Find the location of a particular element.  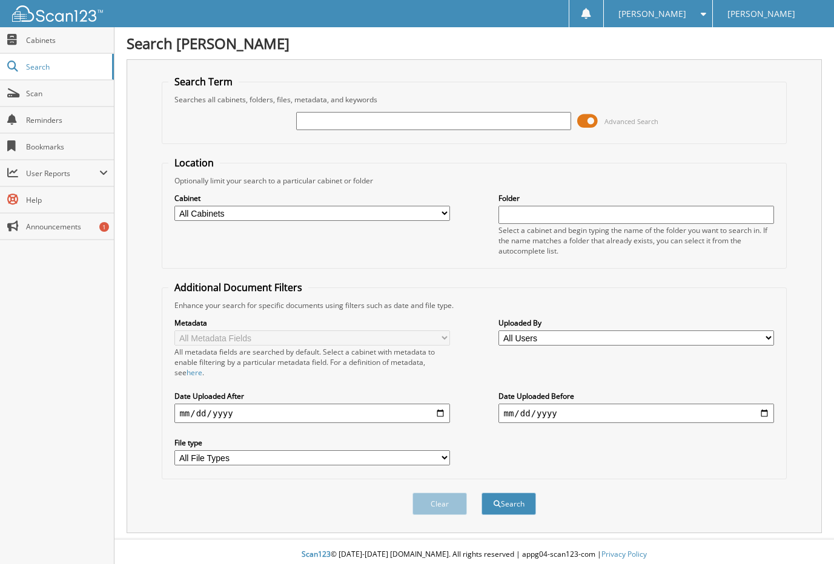

button: Clear is located at coordinates (440, 504).